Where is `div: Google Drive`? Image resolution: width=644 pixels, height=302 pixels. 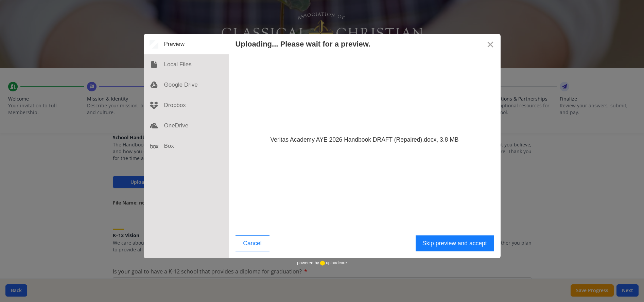 div: Google Drive is located at coordinates (186, 85).